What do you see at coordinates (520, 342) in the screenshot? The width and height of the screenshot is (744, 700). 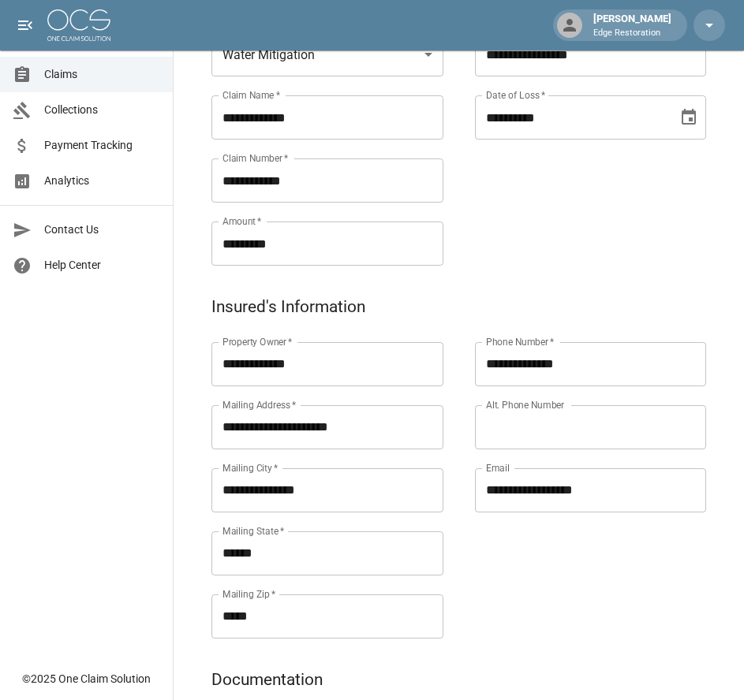 I see `label: Phone Number` at bounding box center [520, 342].